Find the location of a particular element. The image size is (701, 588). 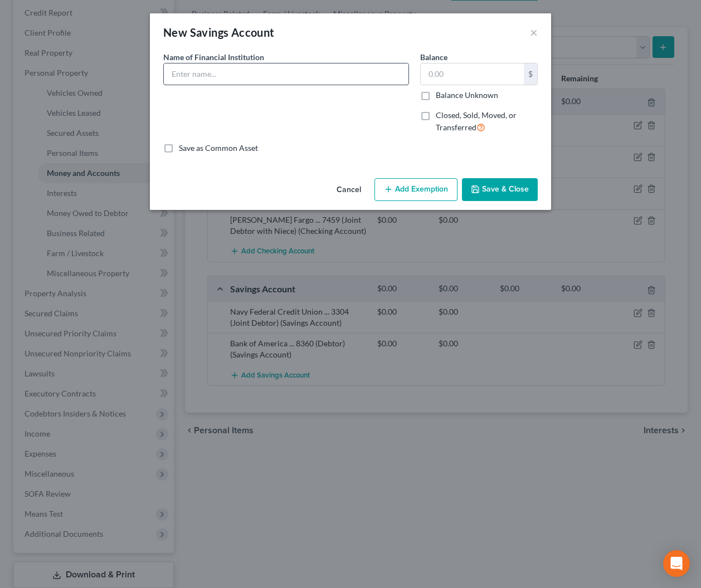

label: Balance is located at coordinates (434, 57).